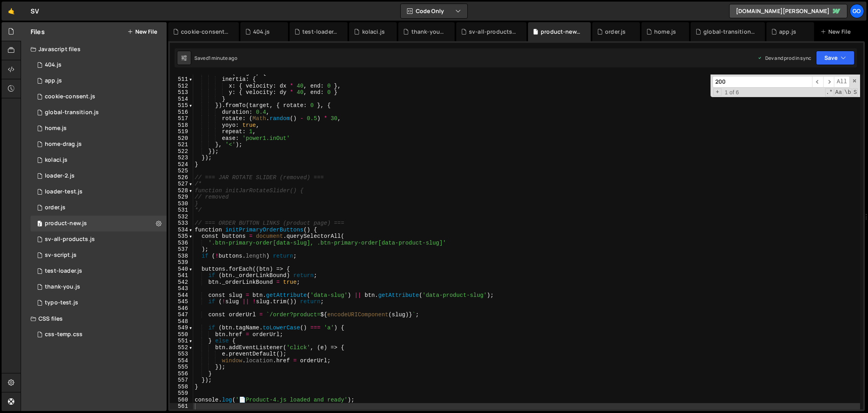 The height and width of the screenshot is (413, 868). Describe the element at coordinates (181, 236) in the screenshot. I see `div: 535` at that location.